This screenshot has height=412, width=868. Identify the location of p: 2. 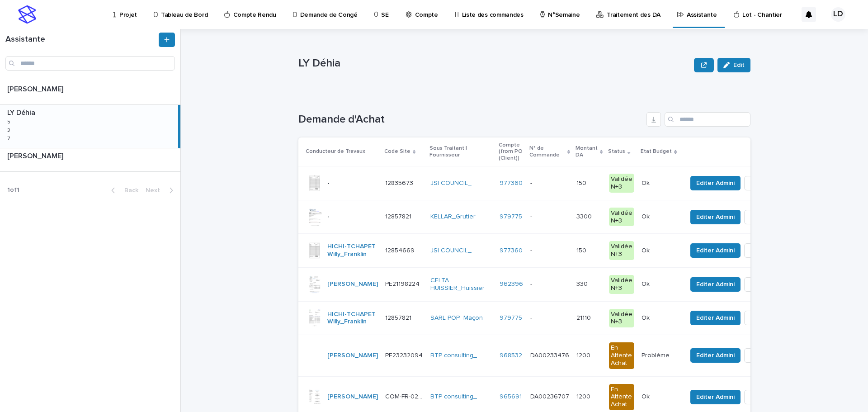
(10, 130).